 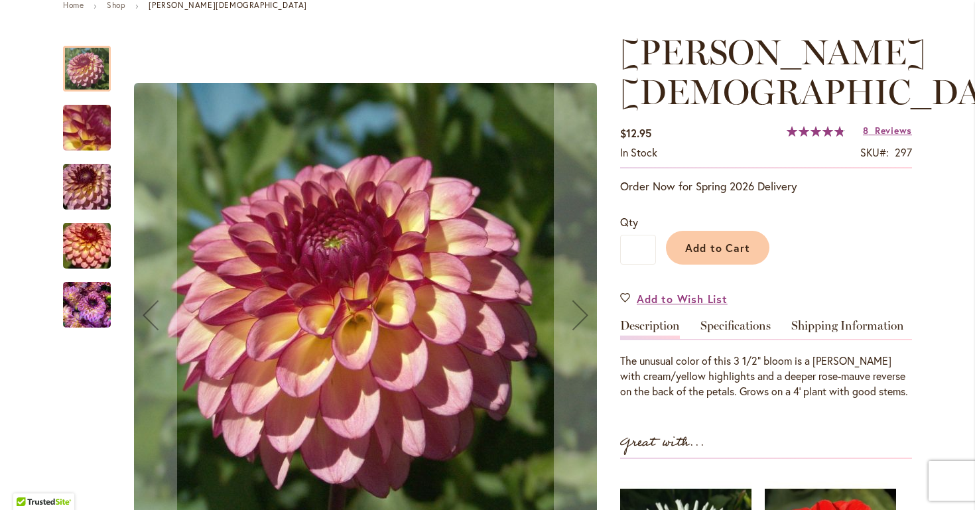 I want to click on a: Description, so click(x=650, y=329).